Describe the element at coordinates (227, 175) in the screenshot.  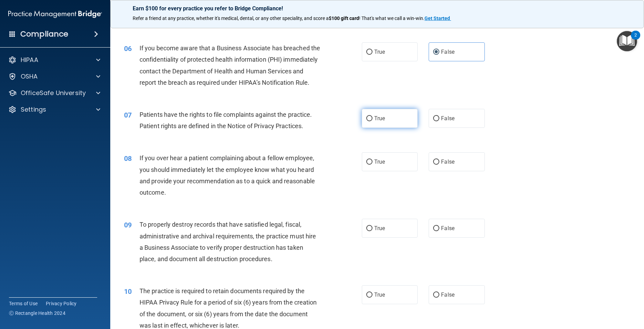
I see `span: If you over hear a patient complaining about a fellow employee, you should immediately let the em...` at that location.